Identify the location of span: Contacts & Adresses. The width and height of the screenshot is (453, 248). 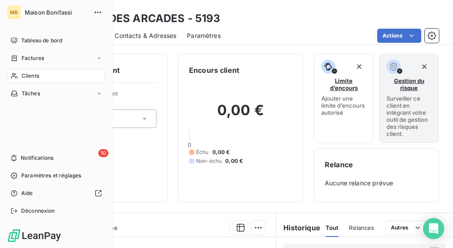
(145, 36).